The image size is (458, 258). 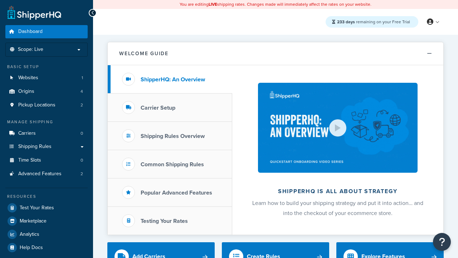 What do you see at coordinates (40, 174) in the screenshot?
I see `span: Advanced Features` at bounding box center [40, 174].